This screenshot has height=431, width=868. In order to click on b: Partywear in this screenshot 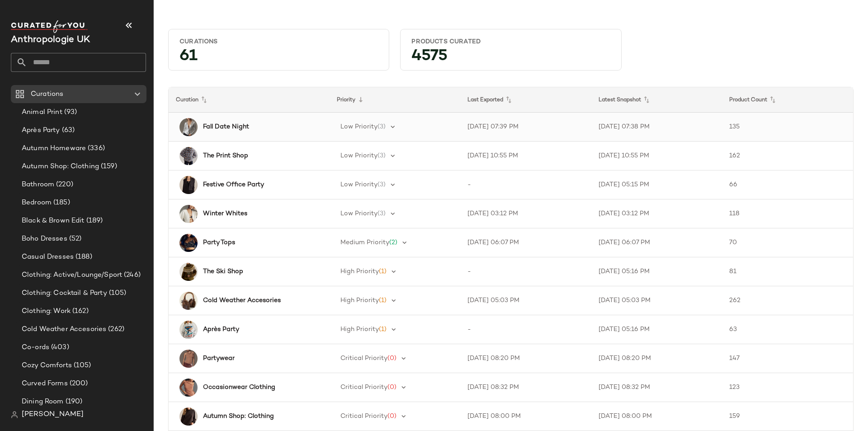, I will do `click(219, 358)`.